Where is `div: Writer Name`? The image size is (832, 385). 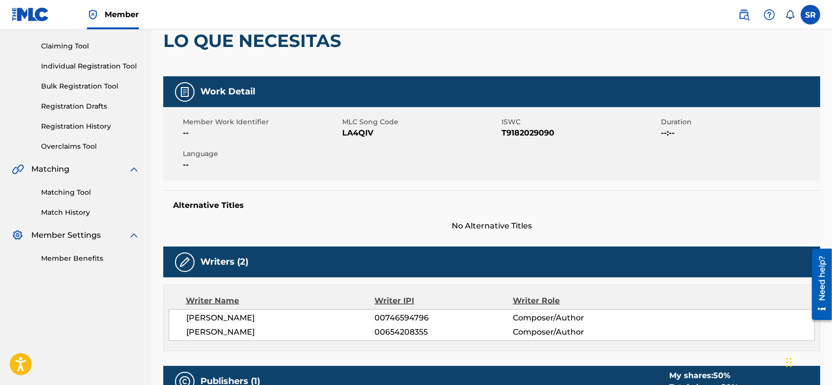
div: Writer Name is located at coordinates (280, 301).